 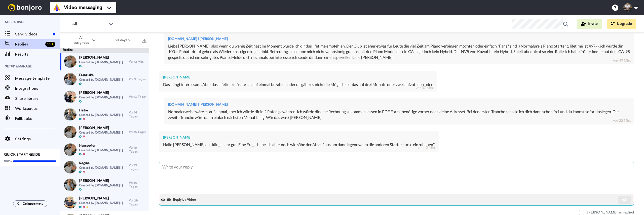 What do you see at coordinates (589, 24) in the screenshot?
I see `button: Invite` at bounding box center [589, 24].